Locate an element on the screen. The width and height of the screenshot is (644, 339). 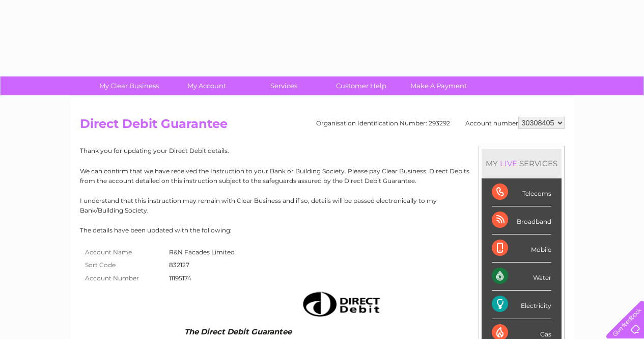
div: Broadband is located at coordinates (522, 220).